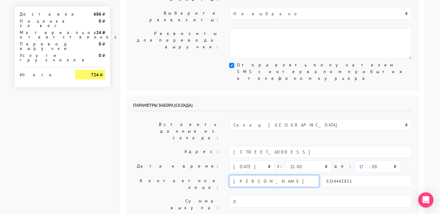  What do you see at coordinates (280, 166) in the screenshot?
I see `label: c:` at bounding box center [280, 166].